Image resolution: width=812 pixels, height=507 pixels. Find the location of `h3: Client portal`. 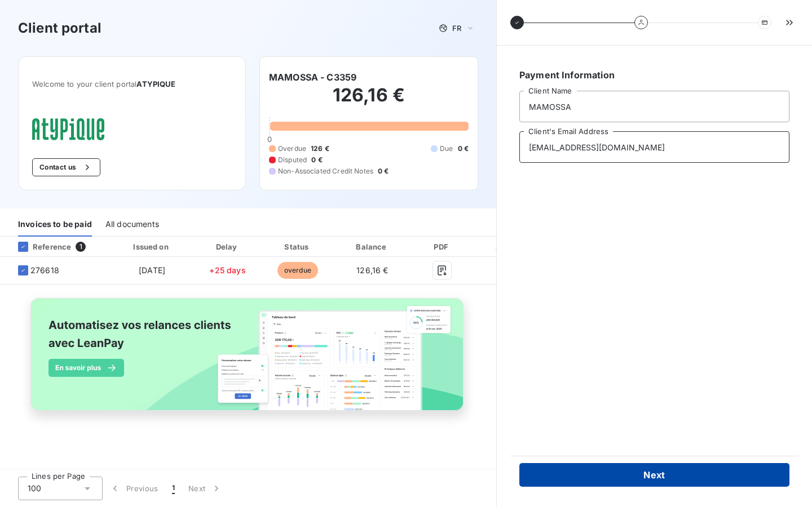

h3: Client portal is located at coordinates (60, 28).